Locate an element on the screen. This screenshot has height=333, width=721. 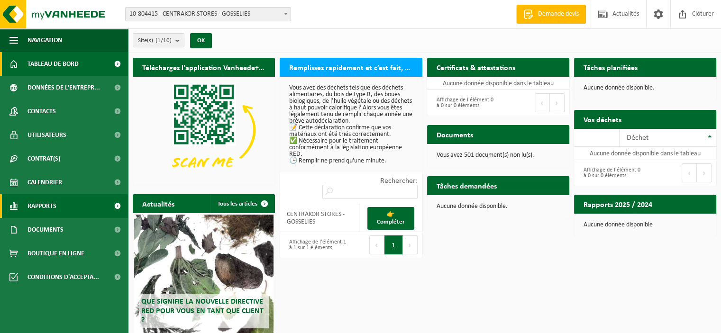
span: Contrat(s) is located at coordinates (44, 159).